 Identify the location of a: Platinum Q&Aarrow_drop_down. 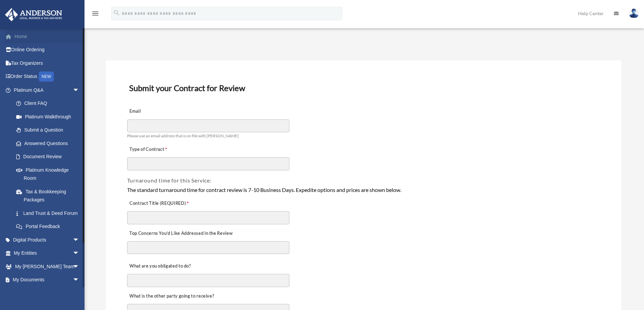
(47, 91).